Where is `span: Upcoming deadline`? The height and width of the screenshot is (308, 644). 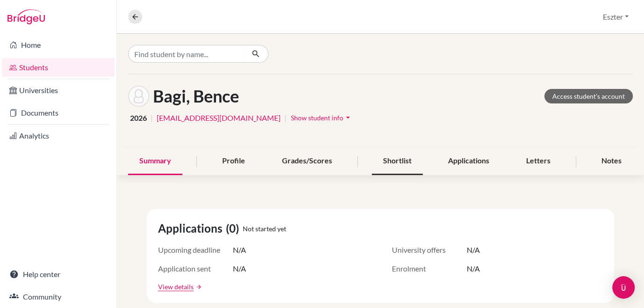 span: Upcoming deadline is located at coordinates (196, 250).